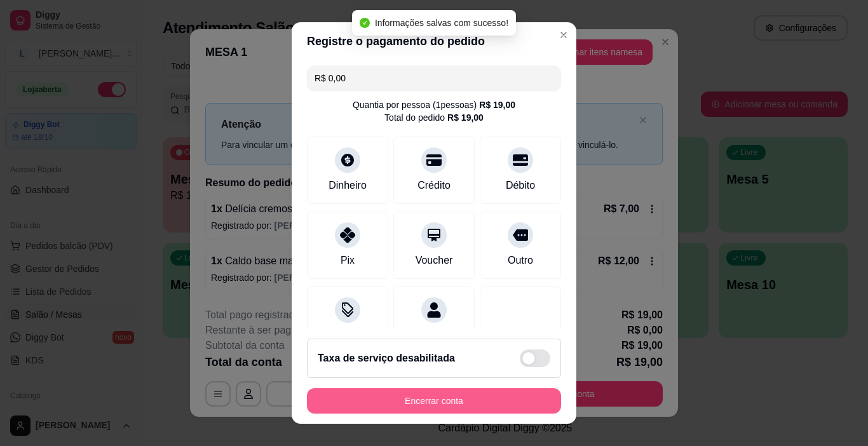 This screenshot has width=868, height=446. I want to click on span: check-circle, so click(365, 23).